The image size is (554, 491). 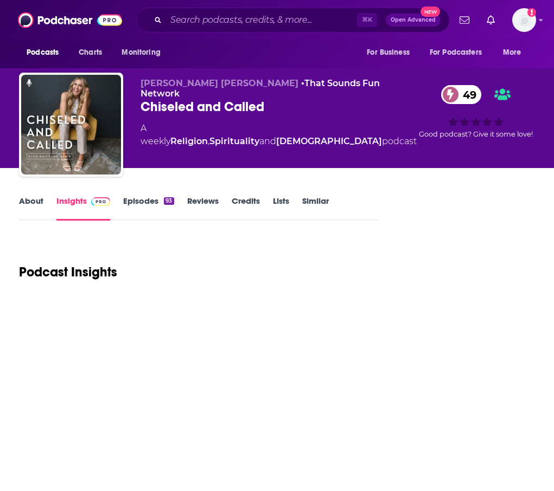 What do you see at coordinates (413, 20) in the screenshot?
I see `span: Open Advanced` at bounding box center [413, 20].